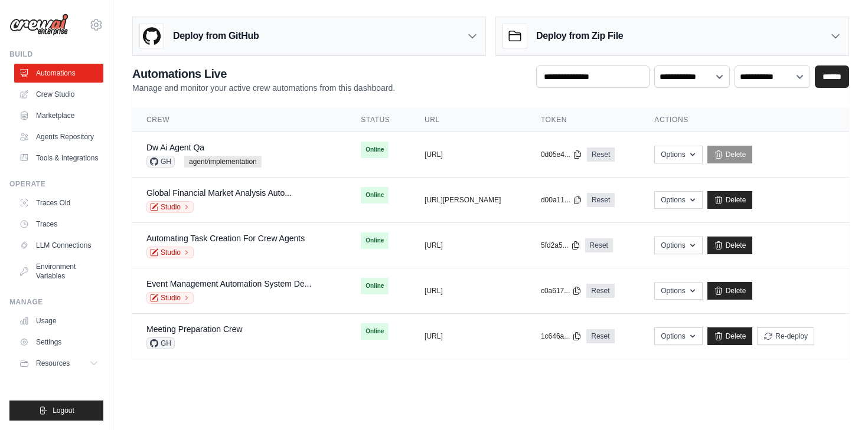 The width and height of the screenshot is (868, 430). Describe the element at coordinates (223, 162) in the screenshot. I see `span: agent/implementation` at that location.